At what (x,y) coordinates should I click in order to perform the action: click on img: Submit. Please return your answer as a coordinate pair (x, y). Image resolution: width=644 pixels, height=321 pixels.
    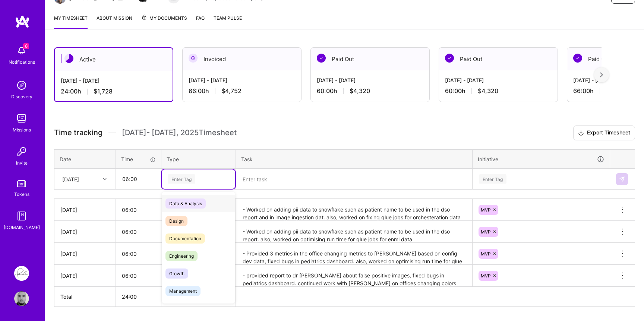
    Looking at the image, I should click on (622, 179).